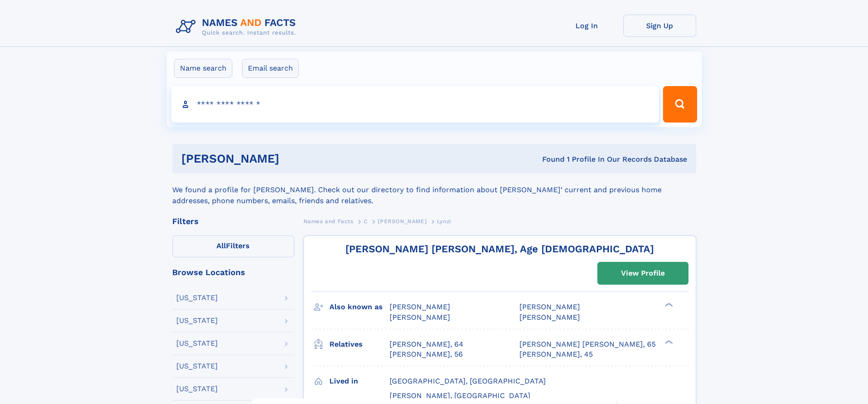  What do you see at coordinates (360, 307) in the screenshot?
I see `h3: Also known as` at bounding box center [360, 307].